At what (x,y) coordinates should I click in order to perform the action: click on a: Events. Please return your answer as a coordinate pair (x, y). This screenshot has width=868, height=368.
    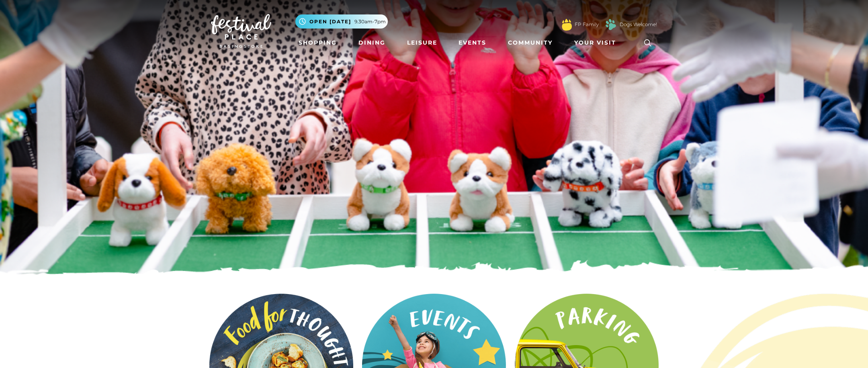
    Looking at the image, I should click on (473, 43).